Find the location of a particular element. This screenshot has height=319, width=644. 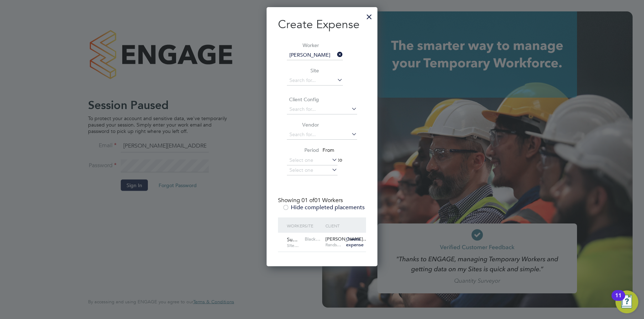

div: 11 is located at coordinates (618, 300).